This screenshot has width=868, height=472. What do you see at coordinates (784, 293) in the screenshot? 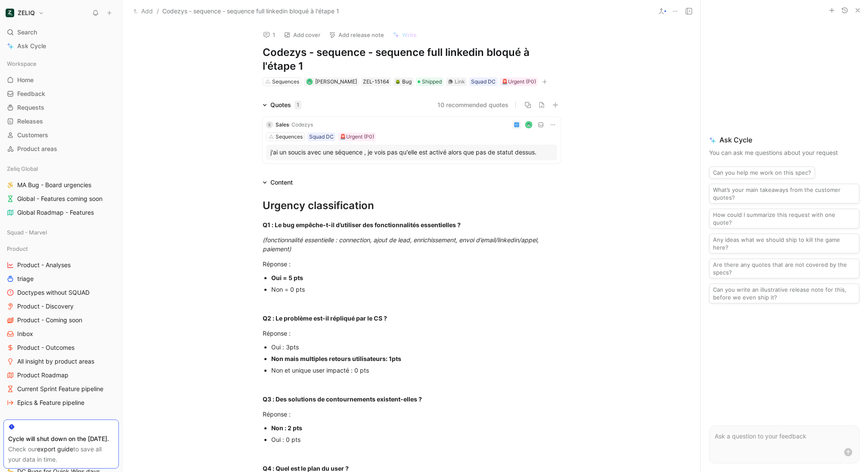
I see `button: Can you write an illustrative release note for this, before we even ship it?` at bounding box center [784, 293].